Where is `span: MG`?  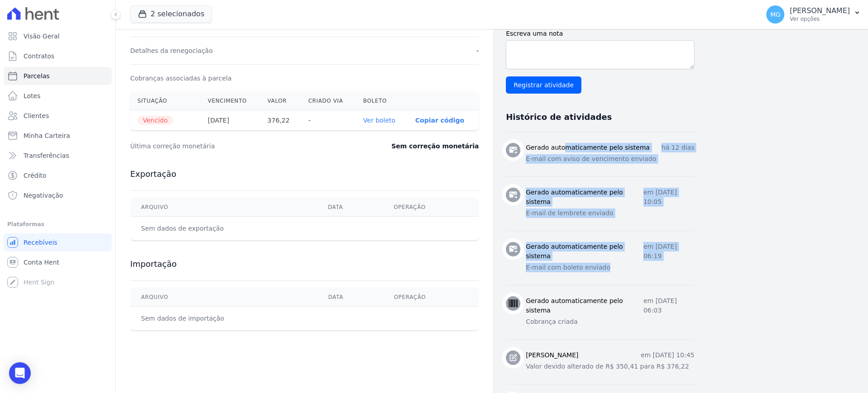 span: MG is located at coordinates (776, 14).